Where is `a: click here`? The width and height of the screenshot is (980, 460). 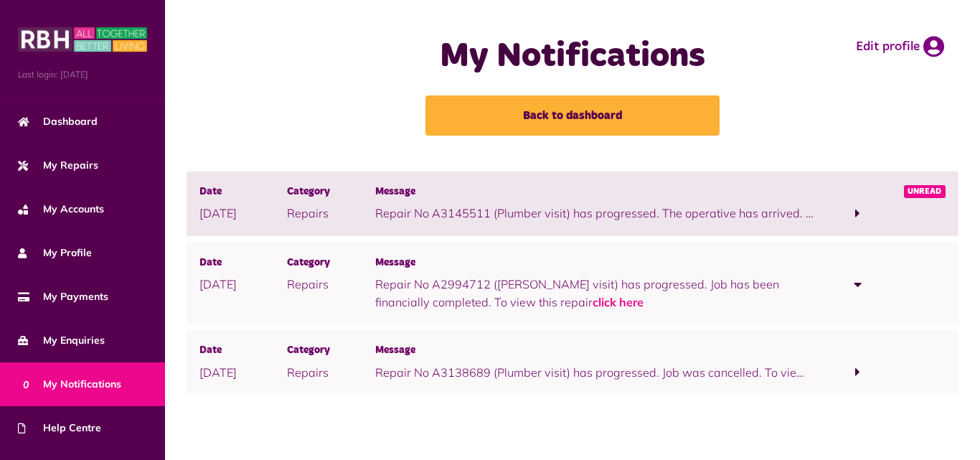
a: click here is located at coordinates (617, 302).